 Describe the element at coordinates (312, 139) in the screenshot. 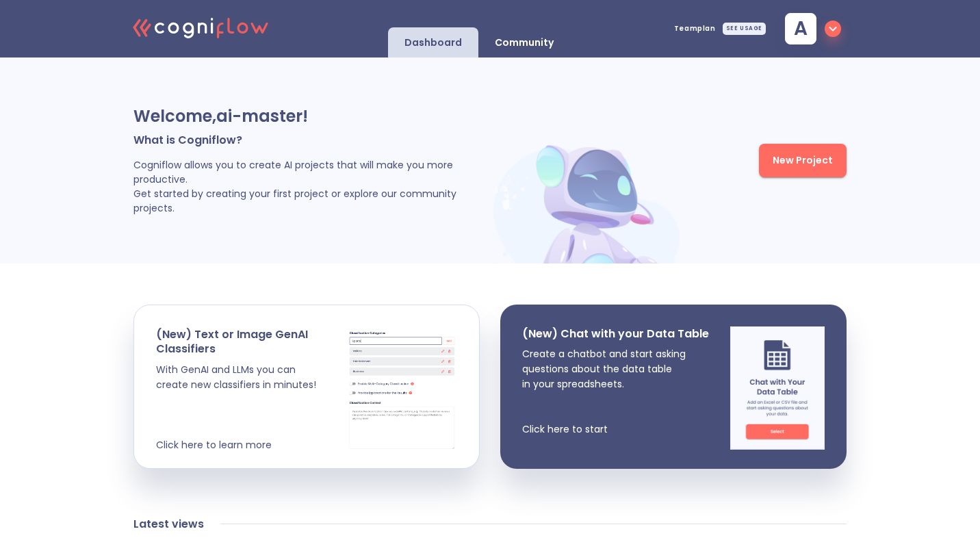

I see `p: What is Cogniflow?` at that location.